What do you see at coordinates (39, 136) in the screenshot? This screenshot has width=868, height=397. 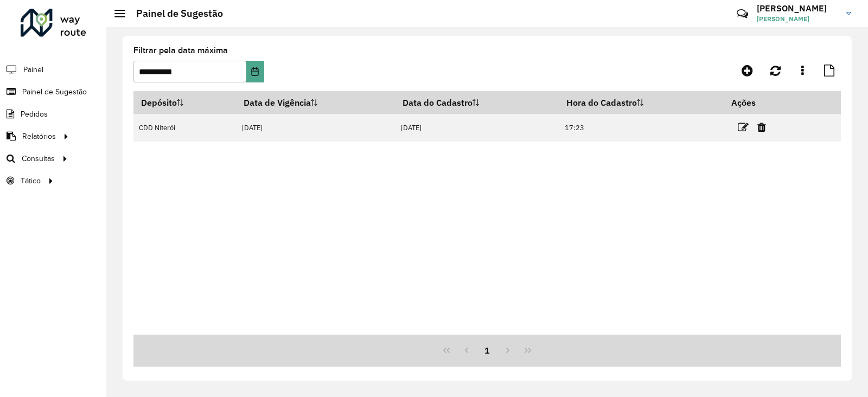 I see `span: Relatórios` at bounding box center [39, 136].